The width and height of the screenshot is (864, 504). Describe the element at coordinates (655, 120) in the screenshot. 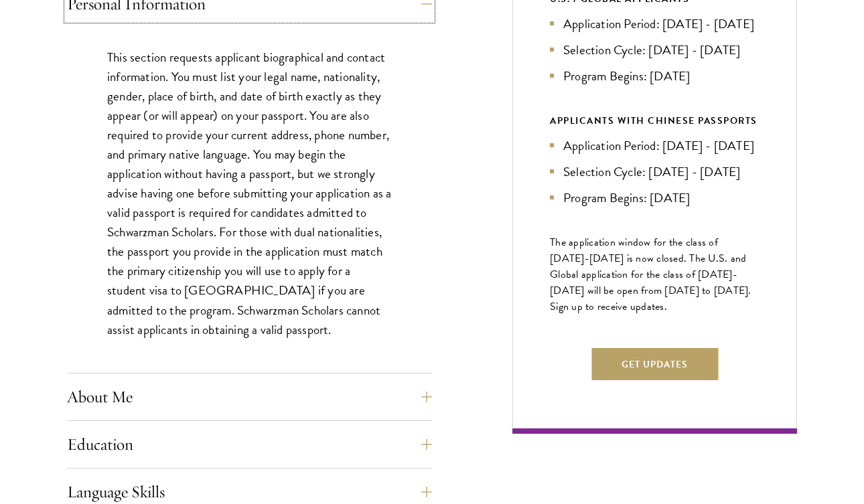

I see `div: APPLICANTS WITH CHINESE PASSPORTS` at that location.